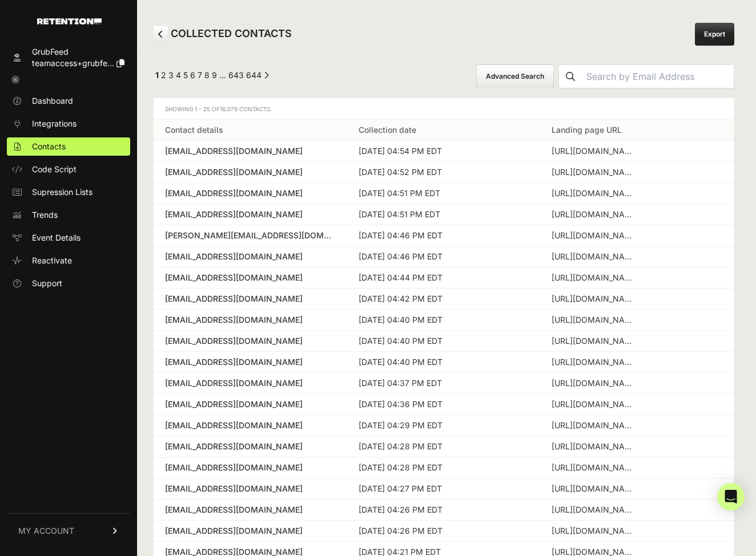 This screenshot has width=756, height=556. What do you see at coordinates (657, 76) in the screenshot?
I see `input: Search by Email Address` at bounding box center [657, 76].